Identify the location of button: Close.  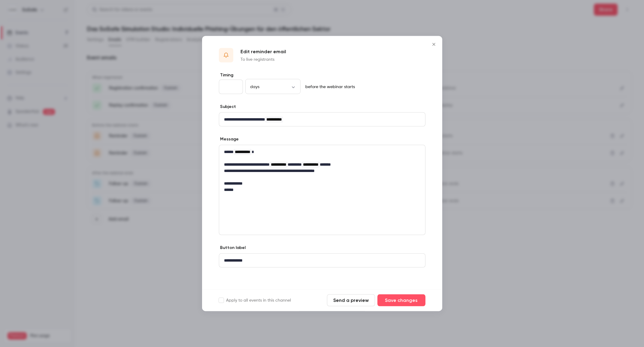
(434, 45).